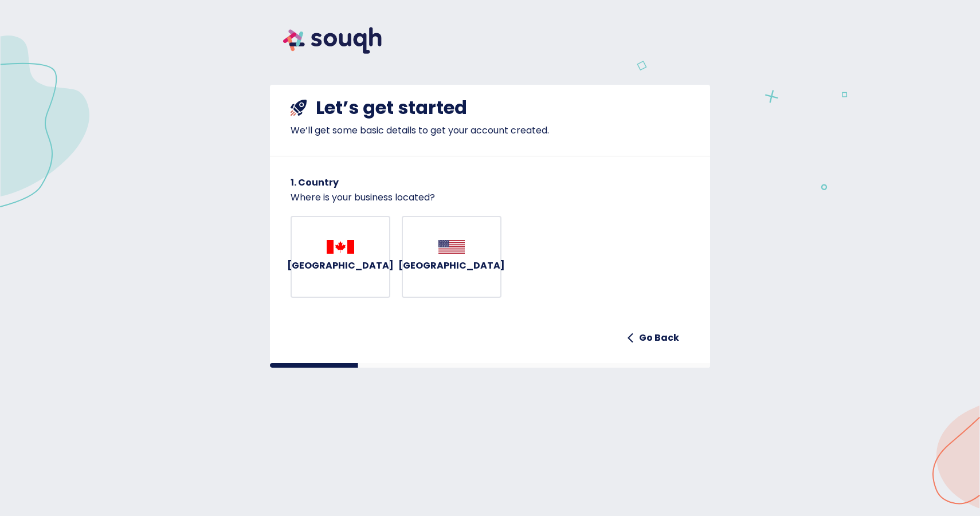 The width and height of the screenshot is (980, 516). I want to click on h6: 1. Country, so click(490, 183).